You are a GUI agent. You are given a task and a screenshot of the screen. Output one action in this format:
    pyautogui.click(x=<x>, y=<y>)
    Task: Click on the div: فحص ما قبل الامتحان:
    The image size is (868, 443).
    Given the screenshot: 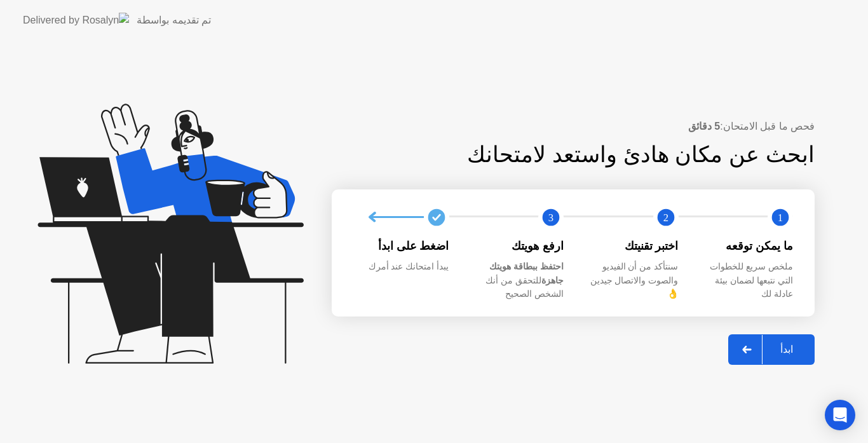 What is the action you would take?
    pyautogui.click(x=574, y=127)
    